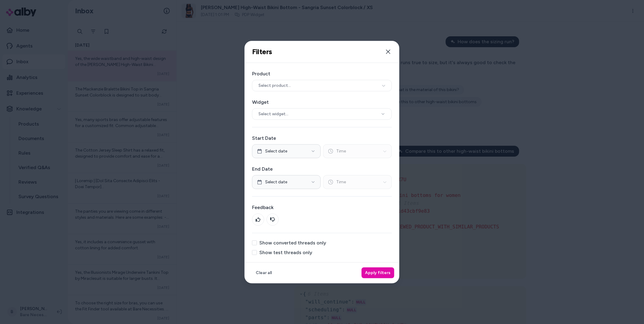 The image size is (644, 324). I want to click on button: Clear all, so click(263, 273).